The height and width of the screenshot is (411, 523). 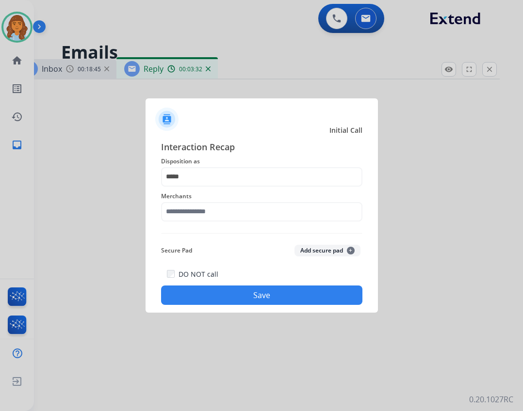 I want to click on img: contactIcon, so click(x=167, y=119).